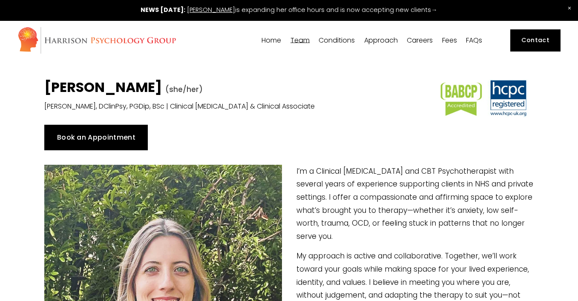  What do you see at coordinates (420, 40) in the screenshot?
I see `a: Careers` at bounding box center [420, 40].